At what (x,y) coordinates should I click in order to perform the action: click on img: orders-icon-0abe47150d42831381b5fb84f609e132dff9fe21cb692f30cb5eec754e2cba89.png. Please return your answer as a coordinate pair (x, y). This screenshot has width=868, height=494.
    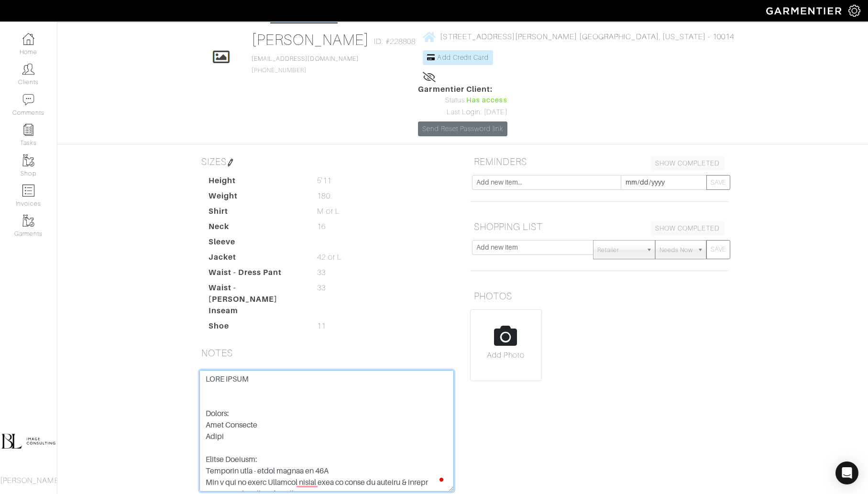
    Looking at the image, I should click on (28, 190).